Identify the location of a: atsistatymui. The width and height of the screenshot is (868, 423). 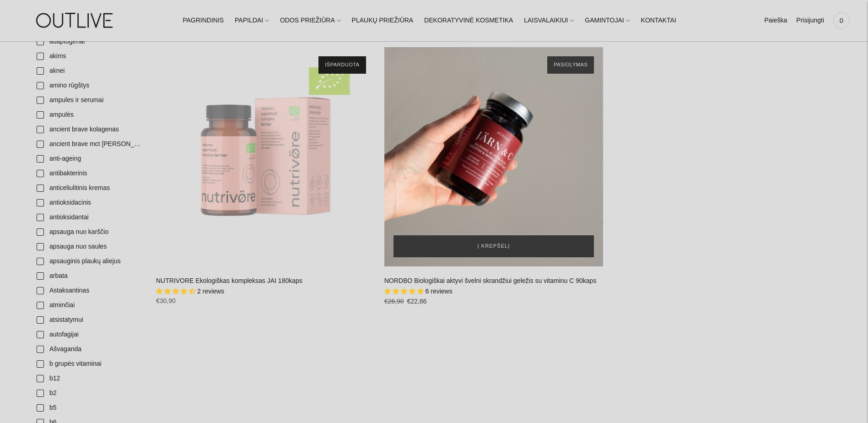
(89, 320).